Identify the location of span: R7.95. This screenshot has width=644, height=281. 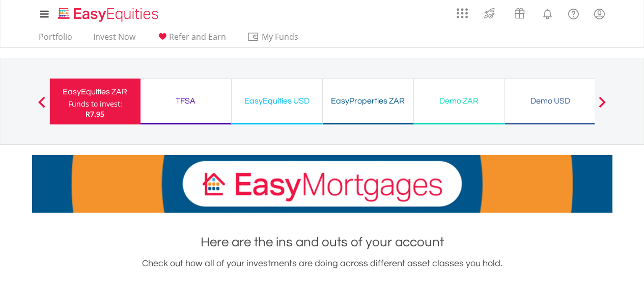
(95, 114).